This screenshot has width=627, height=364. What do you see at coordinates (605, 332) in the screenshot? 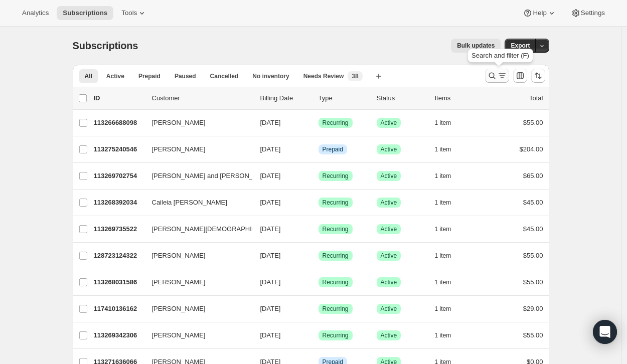
I see `div: Open Intercom Messenger` at bounding box center [605, 332].